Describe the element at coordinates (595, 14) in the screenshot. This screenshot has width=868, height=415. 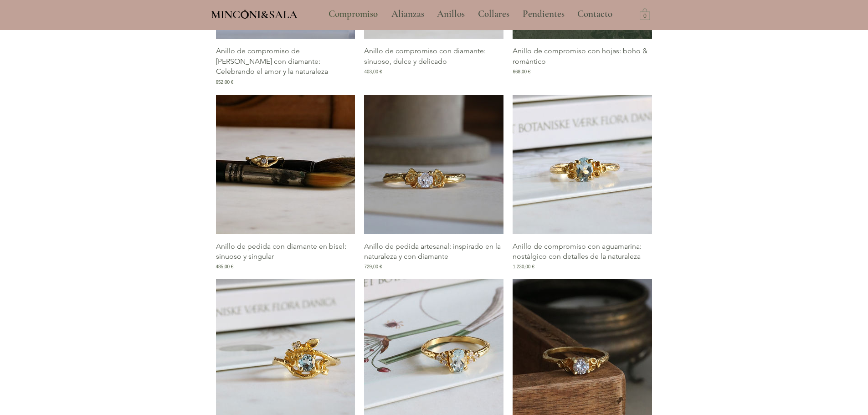
I see `p: Contacto` at that location.